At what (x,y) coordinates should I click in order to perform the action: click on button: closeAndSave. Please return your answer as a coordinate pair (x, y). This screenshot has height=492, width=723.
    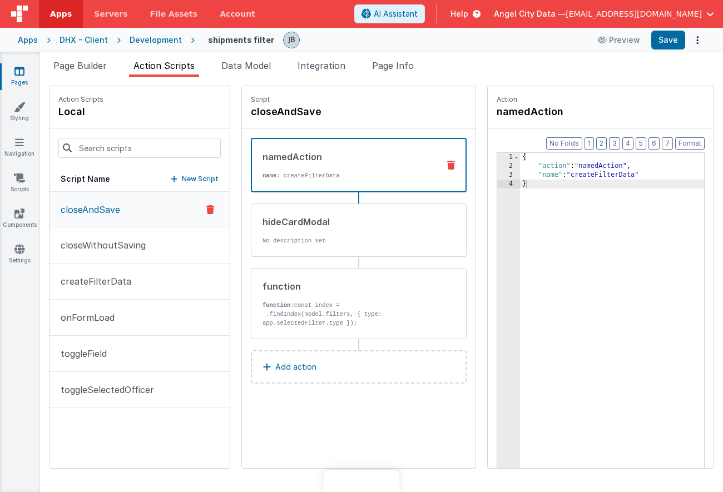
    Looking at the image, I should click on (140, 210).